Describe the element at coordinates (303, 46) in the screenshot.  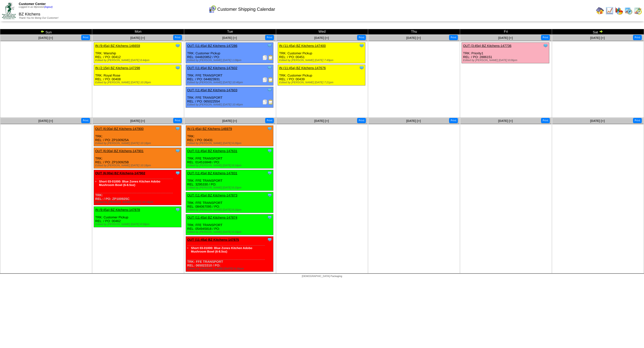
I see `a: IN (11:45a) BZ Kitchens-147400` at that location.